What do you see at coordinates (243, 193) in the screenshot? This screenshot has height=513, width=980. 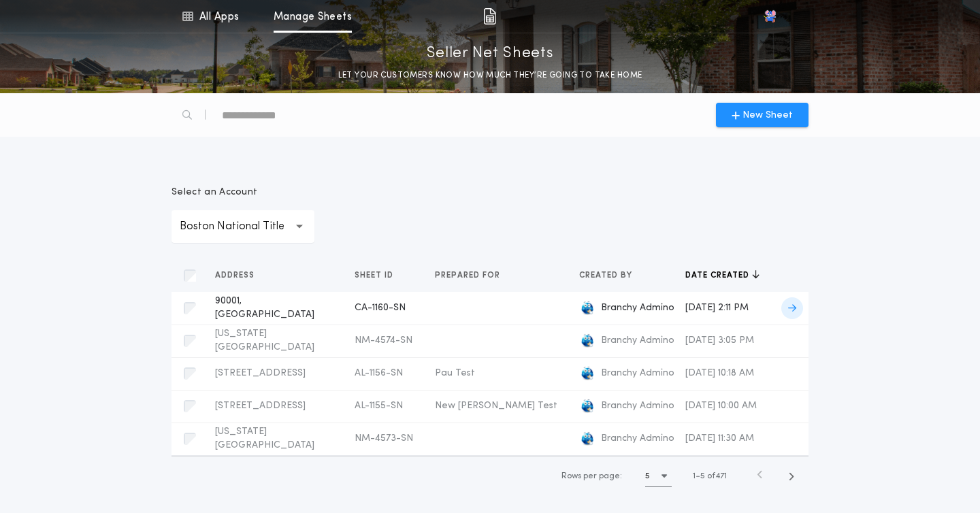 I see `p: Select an Account` at bounding box center [243, 193].